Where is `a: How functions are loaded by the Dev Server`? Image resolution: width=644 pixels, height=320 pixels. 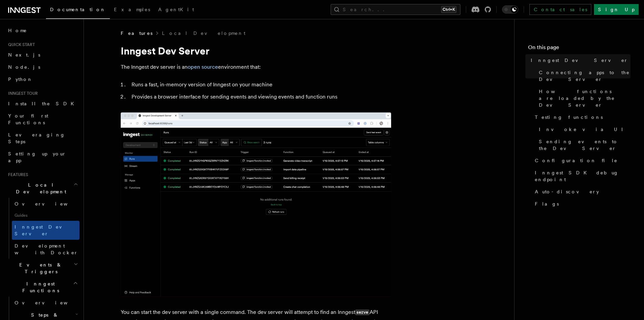 a: How functions are loaded by the Dev Server is located at coordinates (583, 98).